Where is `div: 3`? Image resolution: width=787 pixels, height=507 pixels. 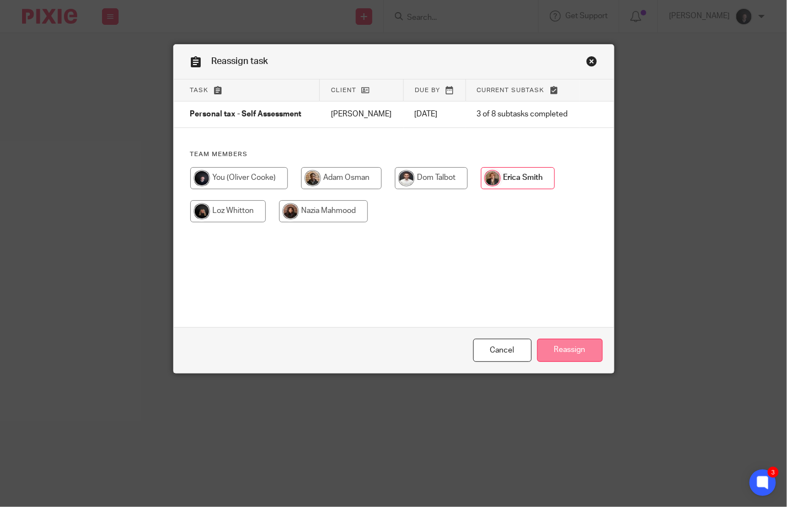 div: 3 is located at coordinates (774, 472).